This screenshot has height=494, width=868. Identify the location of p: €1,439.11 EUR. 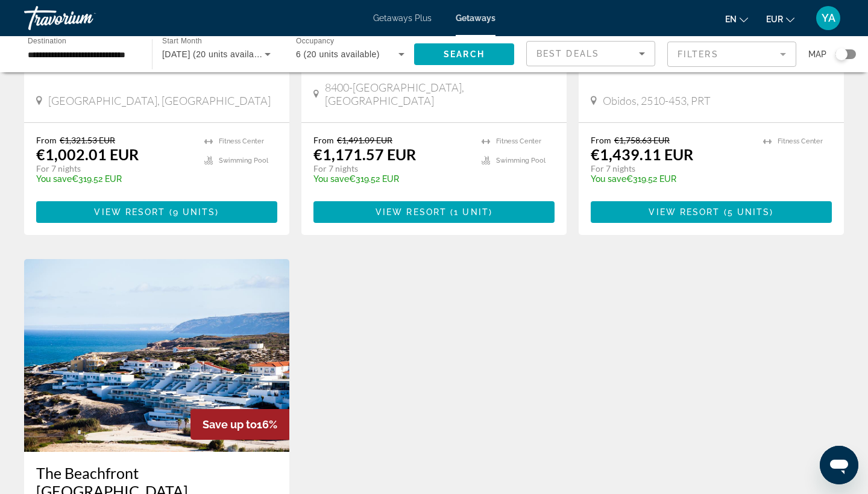
(642, 154).